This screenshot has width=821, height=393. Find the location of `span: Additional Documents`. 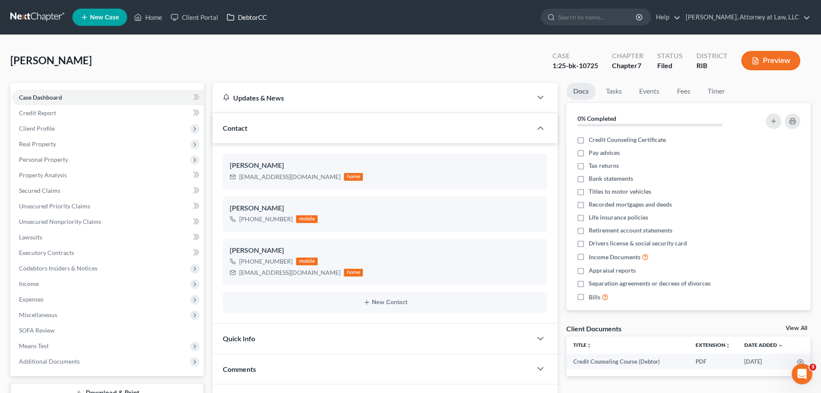

span: Additional Documents is located at coordinates (49, 361).